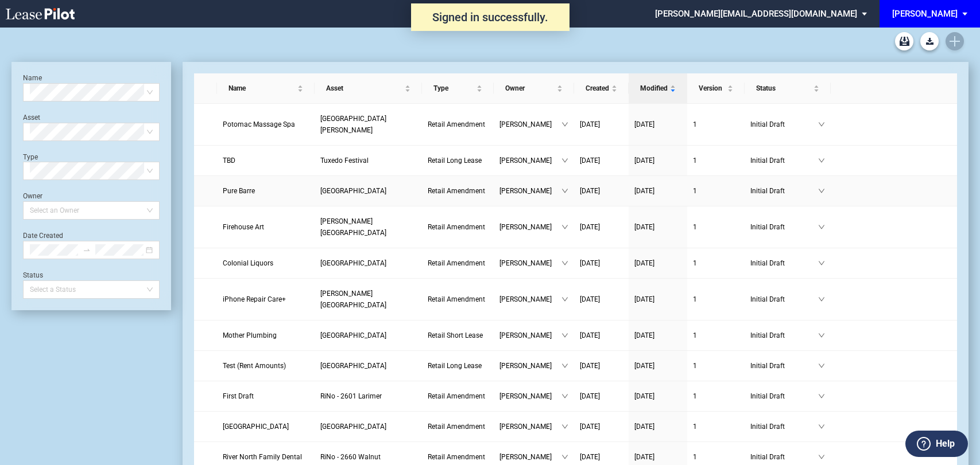  I want to click on span: iPhone Repair Care+, so click(254, 299).